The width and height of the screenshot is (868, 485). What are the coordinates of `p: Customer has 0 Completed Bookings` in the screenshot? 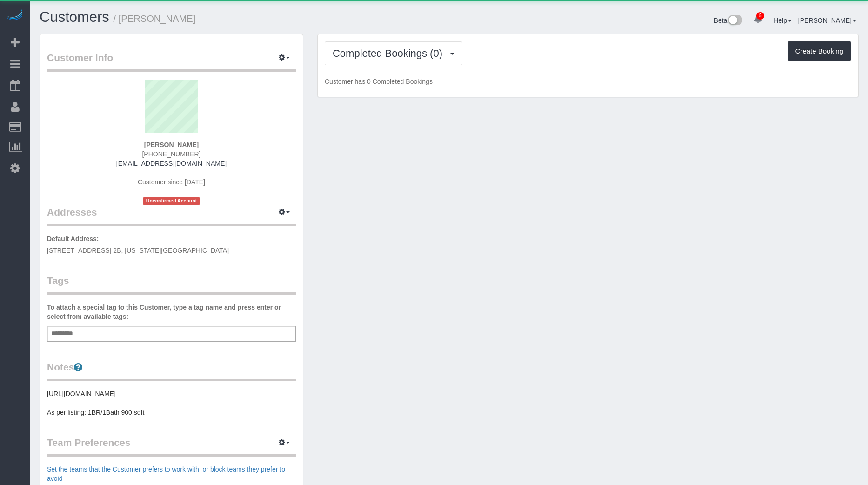 It's located at (588, 81).